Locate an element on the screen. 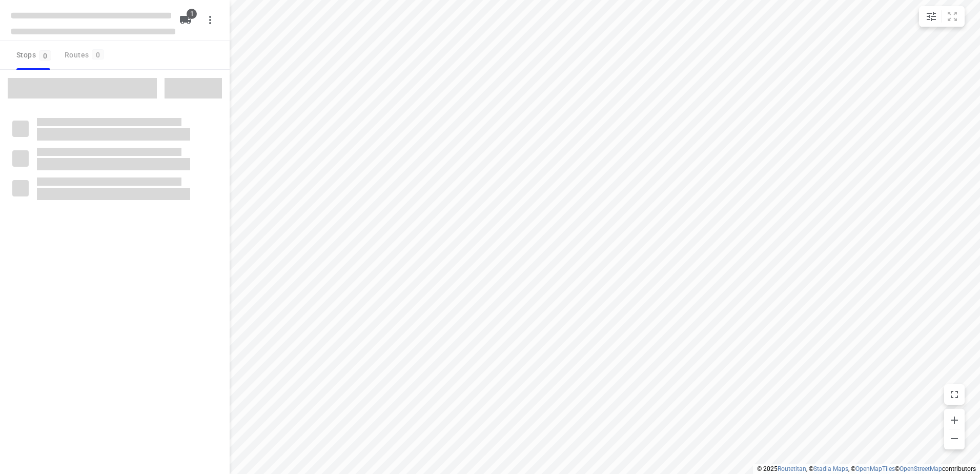  a: OpenMapTiles is located at coordinates (875, 469).